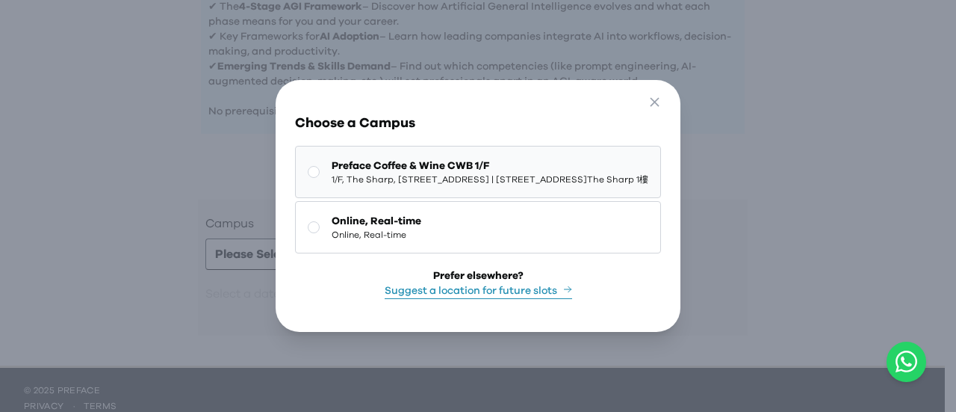 This screenshot has height=412, width=956. What do you see at coordinates (478, 123) in the screenshot?
I see `h3: Choose a Campus` at bounding box center [478, 123].